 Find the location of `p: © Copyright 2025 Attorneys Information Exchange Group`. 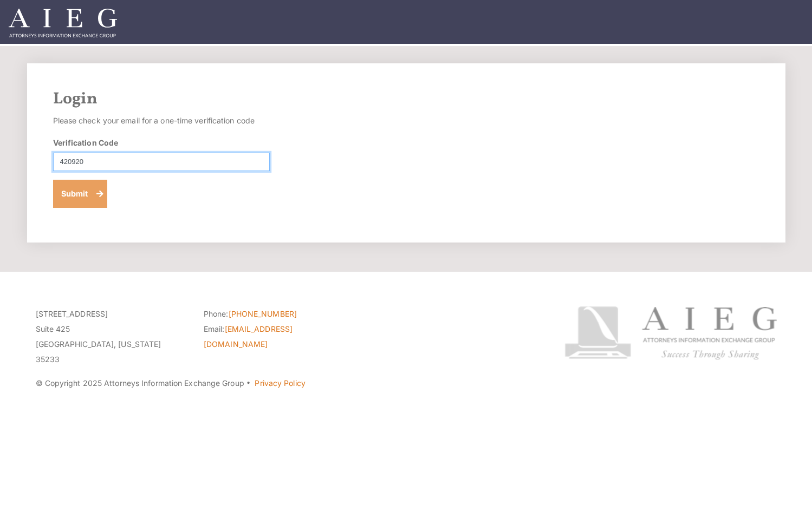

p: © Copyright 2025 Attorneys Information Exchange Group is located at coordinates (279, 384).